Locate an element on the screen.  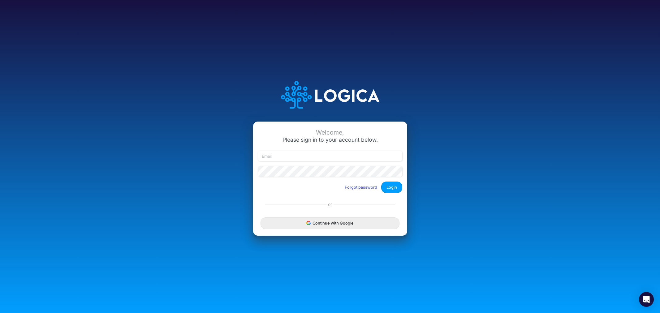
button: Login is located at coordinates (392, 187).